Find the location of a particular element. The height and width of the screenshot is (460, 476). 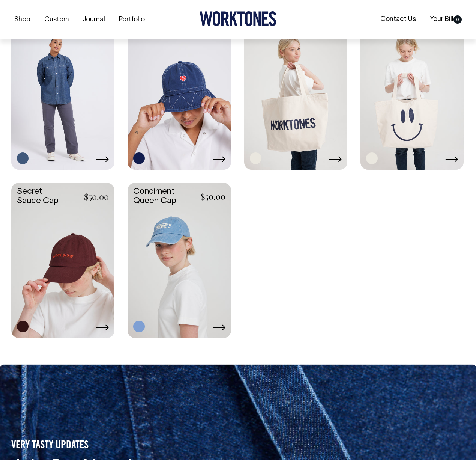

span: 0 is located at coordinates (458, 20).